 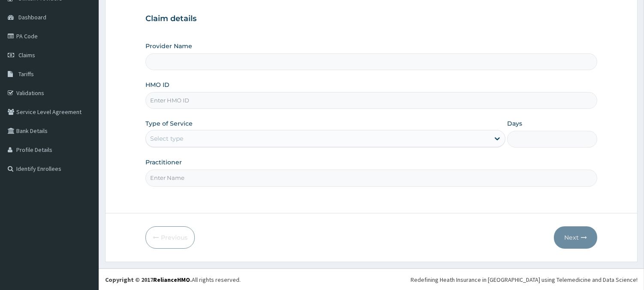 What do you see at coordinates (169, 123) in the screenshot?
I see `label: Type of Service` at bounding box center [169, 123].